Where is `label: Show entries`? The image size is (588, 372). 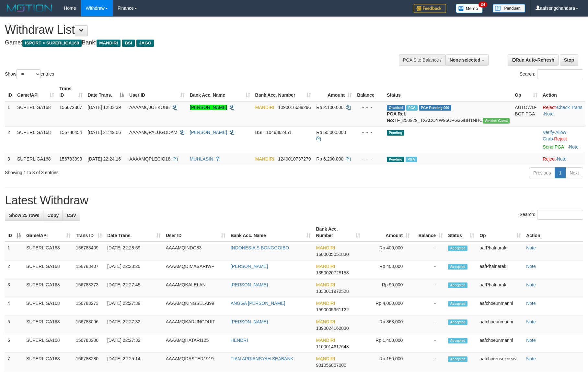
label: Show entries is located at coordinates (30, 75).